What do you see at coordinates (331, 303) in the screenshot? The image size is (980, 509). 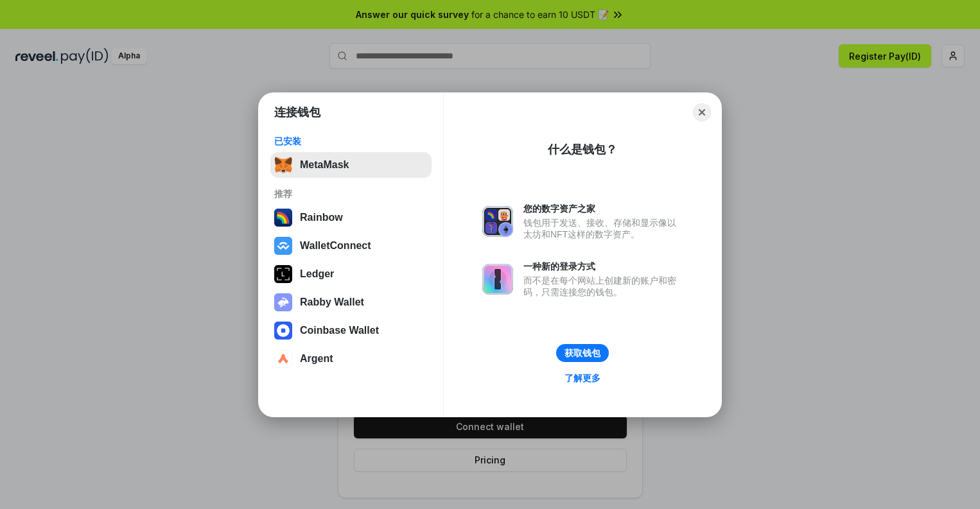 I see `div: Rabby Wallet` at bounding box center [331, 303].